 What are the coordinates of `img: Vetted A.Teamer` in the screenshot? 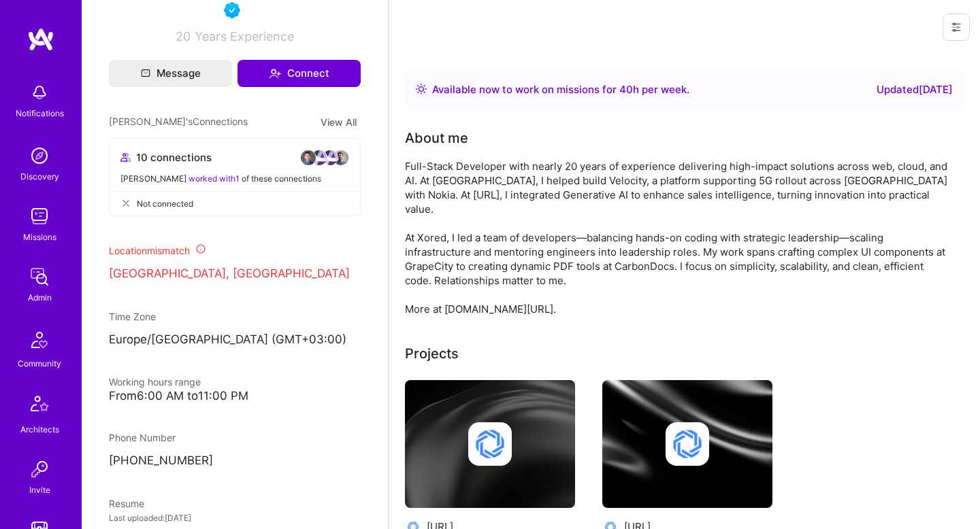 It's located at (232, 10).